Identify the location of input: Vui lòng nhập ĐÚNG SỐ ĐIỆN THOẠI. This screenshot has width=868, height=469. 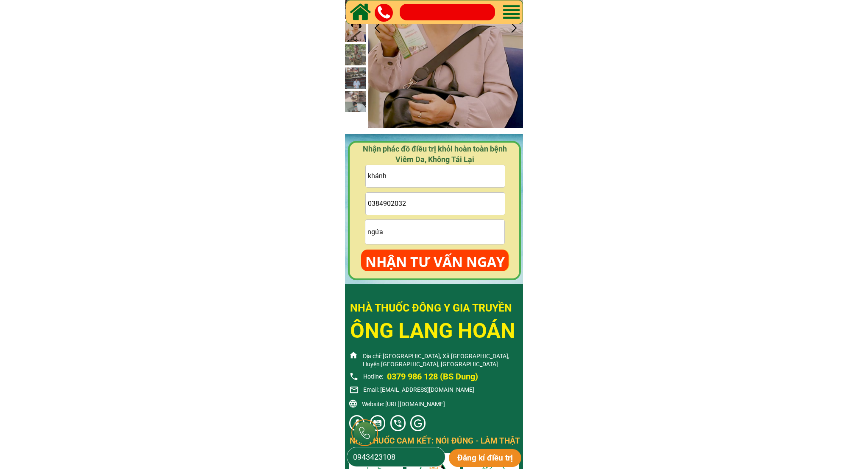
(435, 204).